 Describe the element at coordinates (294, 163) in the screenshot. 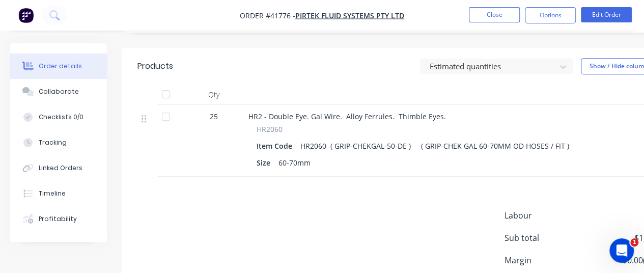

I see `div: 60-70mm` at that location.